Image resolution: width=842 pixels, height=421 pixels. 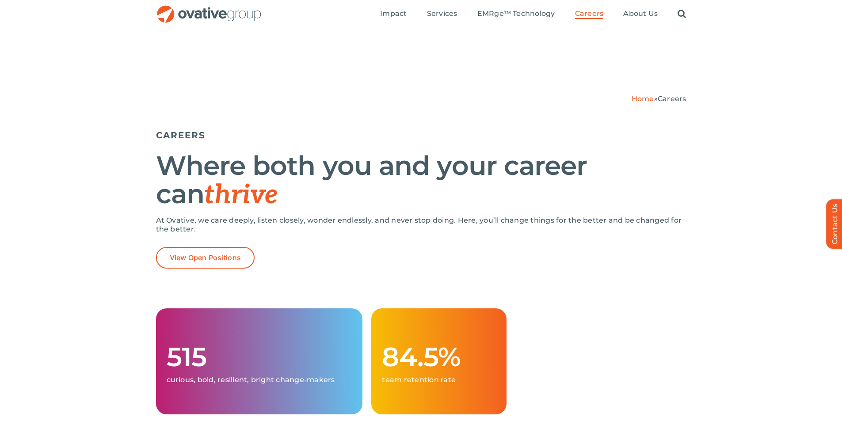 What do you see at coordinates (205, 258) in the screenshot?
I see `a: View Open Positions` at bounding box center [205, 258].